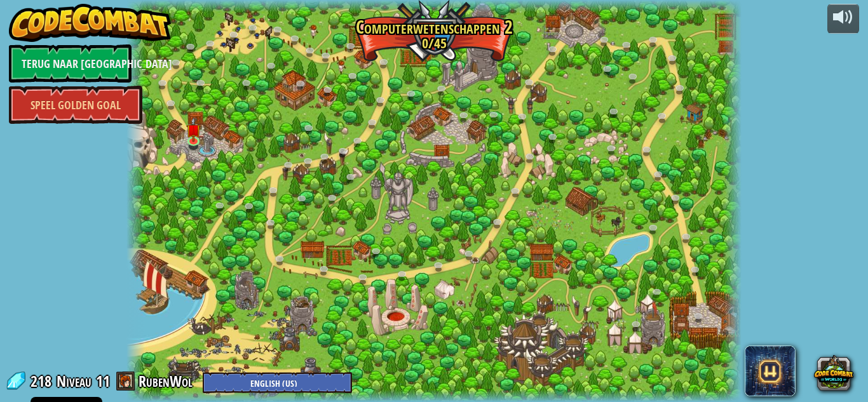  What do you see at coordinates (90, 23) in the screenshot?
I see `img: CodeCombat - Learn how to code by playing a game` at bounding box center [90, 23].